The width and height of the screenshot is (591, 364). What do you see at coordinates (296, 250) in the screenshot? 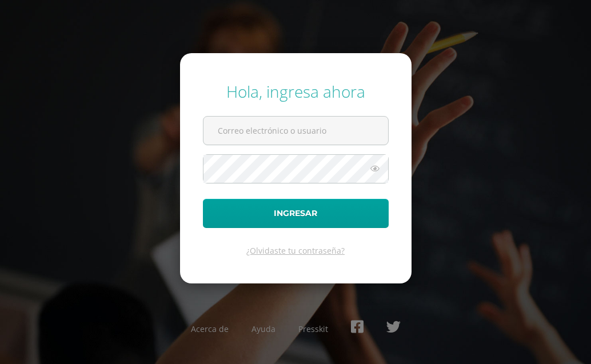
I see `a: ¿Olvidaste tu contraseña?` at bounding box center [296, 250].